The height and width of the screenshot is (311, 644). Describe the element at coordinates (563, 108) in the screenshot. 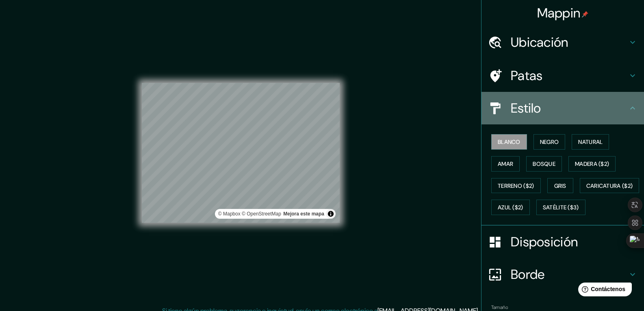

I see `div: Estilo` at that location.